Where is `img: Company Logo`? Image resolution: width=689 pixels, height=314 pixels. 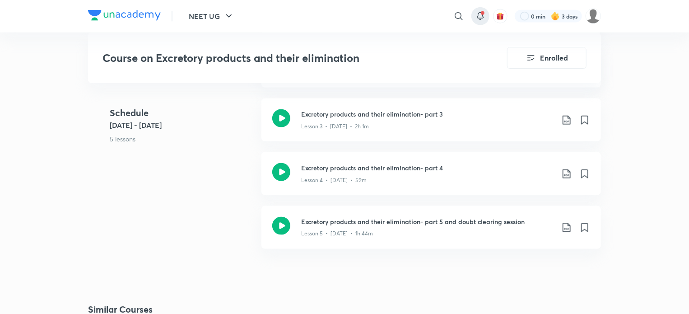 img: Company Logo is located at coordinates (124, 15).